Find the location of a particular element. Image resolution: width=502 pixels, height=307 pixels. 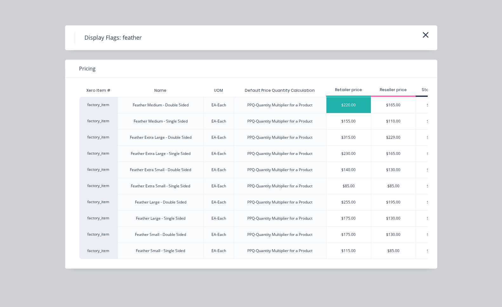

div: $220.00 is located at coordinates (348, 105).